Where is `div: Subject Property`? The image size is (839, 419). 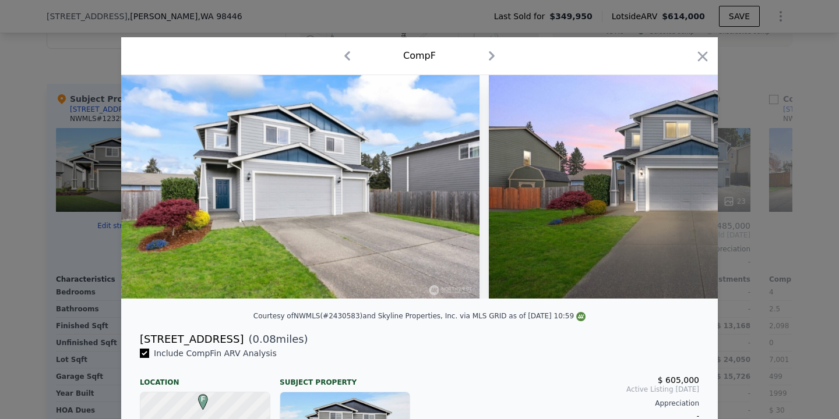 div: Subject Property is located at coordinates (345, 378).